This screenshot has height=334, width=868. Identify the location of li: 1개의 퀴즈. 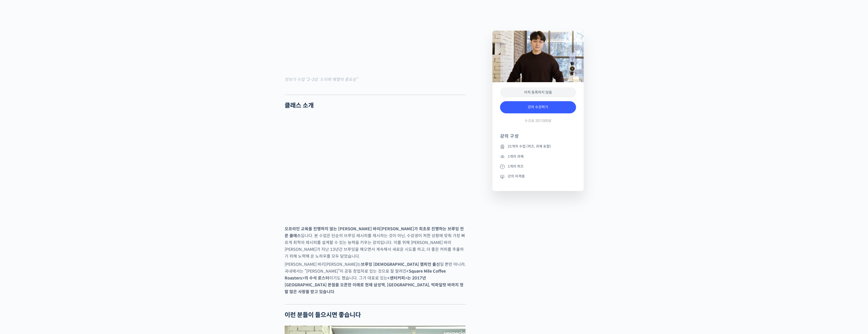
(538, 166).